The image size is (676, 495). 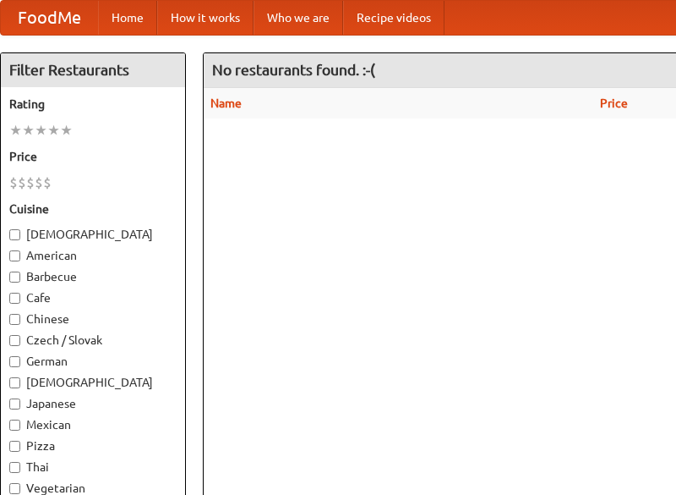 What do you see at coordinates (93, 276) in the screenshot?
I see `label: Barbecue` at bounding box center [93, 276].